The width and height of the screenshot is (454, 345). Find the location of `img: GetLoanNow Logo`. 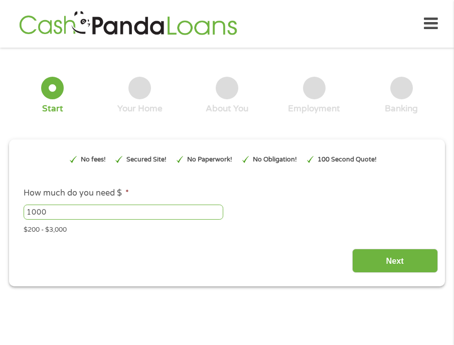

img: GetLoanNow Logo is located at coordinates (128, 24).